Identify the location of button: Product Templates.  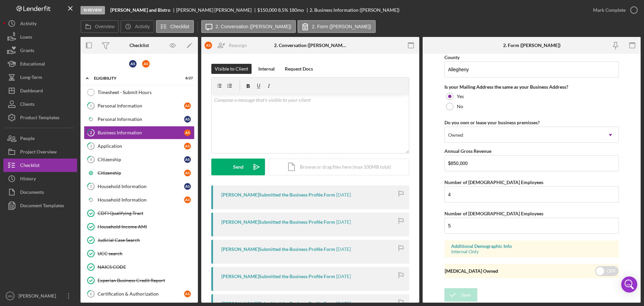
(40, 117).